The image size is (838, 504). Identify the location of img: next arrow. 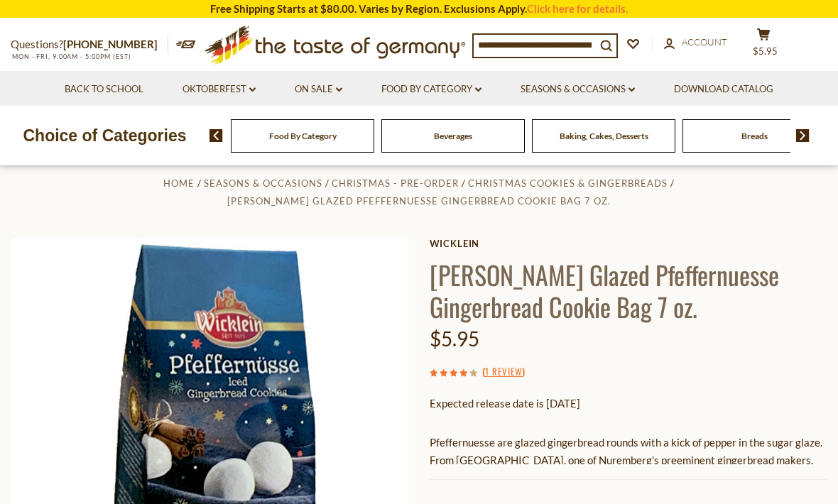
(802, 135).